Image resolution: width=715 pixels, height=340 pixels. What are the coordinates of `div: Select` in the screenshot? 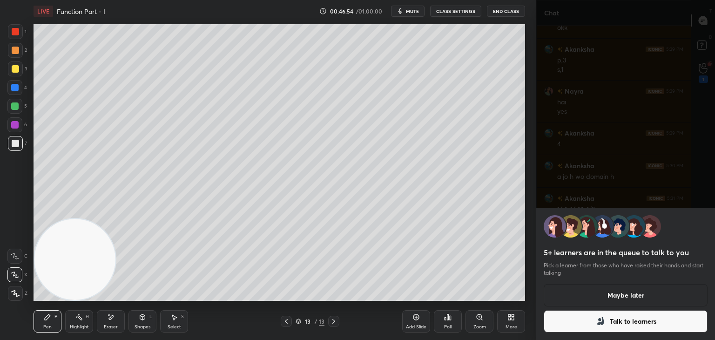 It's located at (174, 327).